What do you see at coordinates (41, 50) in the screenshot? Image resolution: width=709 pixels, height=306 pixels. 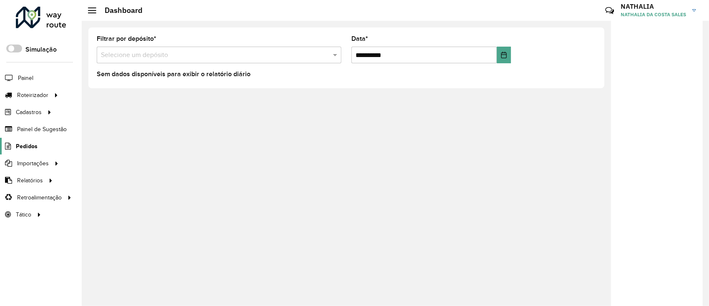 I see `label: Simulação` at bounding box center [41, 50].